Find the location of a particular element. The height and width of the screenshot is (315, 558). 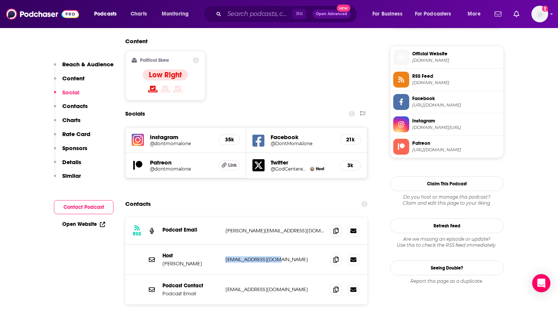

a: Link is located at coordinates (229, 165).